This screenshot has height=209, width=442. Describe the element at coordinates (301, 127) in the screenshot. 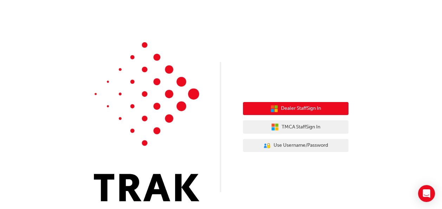

I see `span: TMCA Staff Sign In` at that location.